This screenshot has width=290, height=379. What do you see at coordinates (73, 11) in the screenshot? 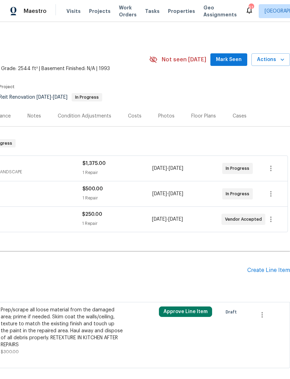
I see `span: Visits` at bounding box center [73, 11].